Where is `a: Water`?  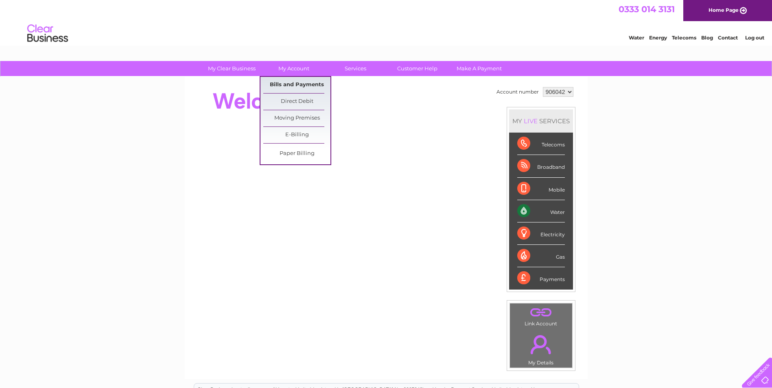
a: Water is located at coordinates (636, 37).